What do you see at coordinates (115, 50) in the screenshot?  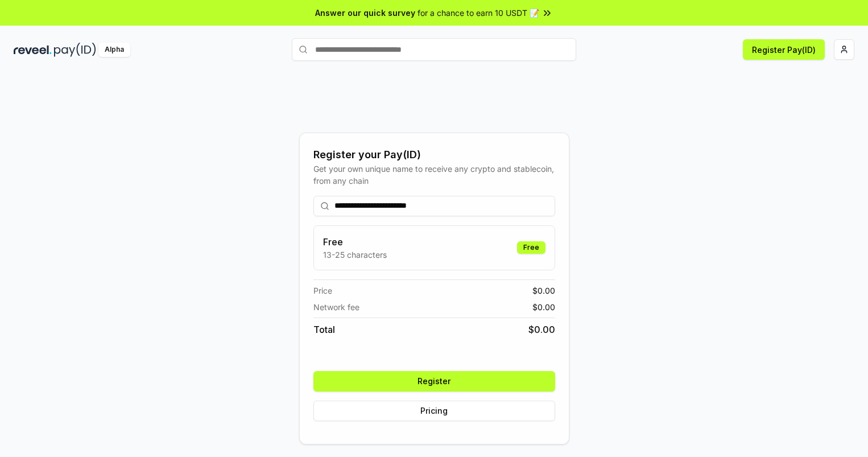 I see `div: Alpha` at bounding box center [115, 50].